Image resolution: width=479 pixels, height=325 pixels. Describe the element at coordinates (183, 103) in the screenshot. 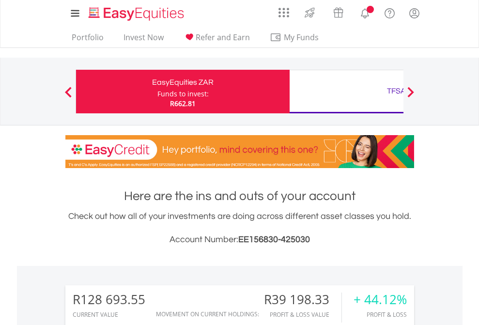

I see `span: R662.81` at that location.